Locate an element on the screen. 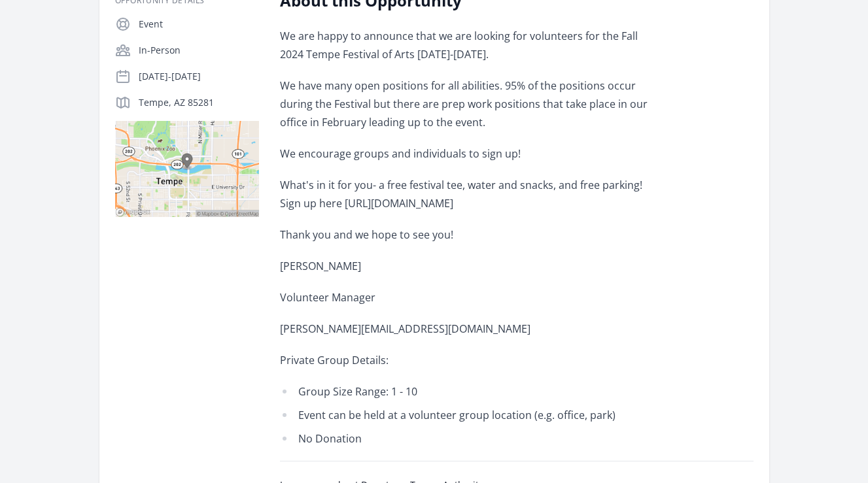 The width and height of the screenshot is (868, 483). p: Tempe, AZ 85281 is located at coordinates (199, 102).